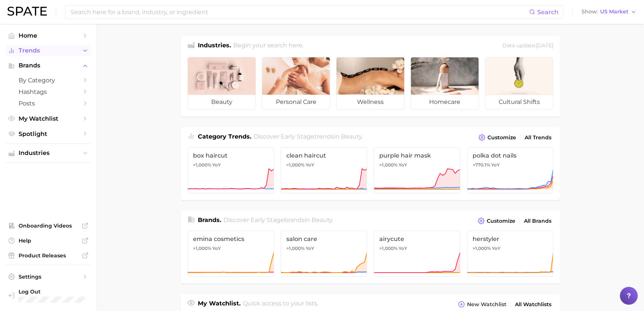 The height and width of the screenshot is (311, 644). What do you see at coordinates (230, 156) in the screenshot?
I see `span: box haircut` at bounding box center [230, 156].